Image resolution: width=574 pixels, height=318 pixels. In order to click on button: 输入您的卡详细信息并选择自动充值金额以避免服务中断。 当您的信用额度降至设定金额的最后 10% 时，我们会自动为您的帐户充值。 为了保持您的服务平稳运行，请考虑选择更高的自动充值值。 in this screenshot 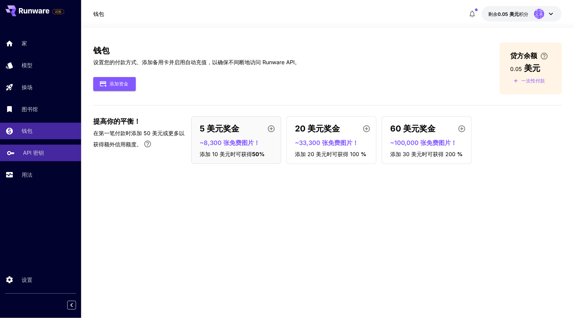, I will do `click(544, 56)`.